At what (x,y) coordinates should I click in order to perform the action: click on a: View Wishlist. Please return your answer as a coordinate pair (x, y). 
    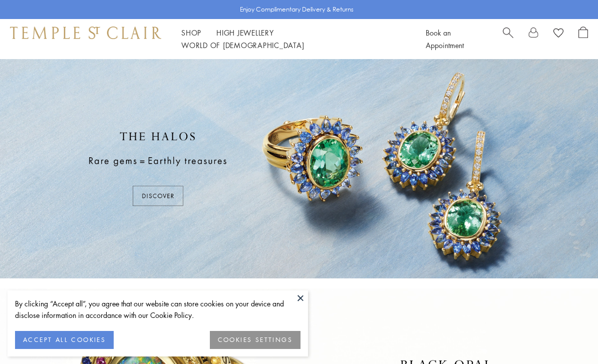
    Looking at the image, I should click on (559, 34).